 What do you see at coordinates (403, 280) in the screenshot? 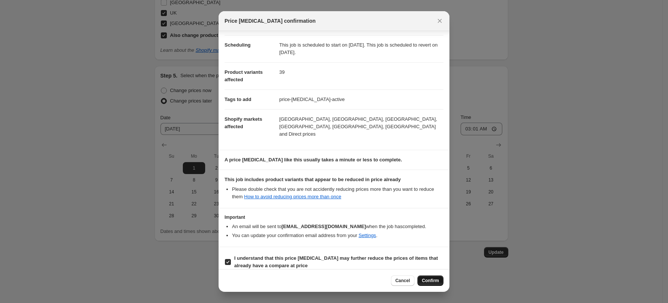
I see `span: Cancel` at bounding box center [403, 280].